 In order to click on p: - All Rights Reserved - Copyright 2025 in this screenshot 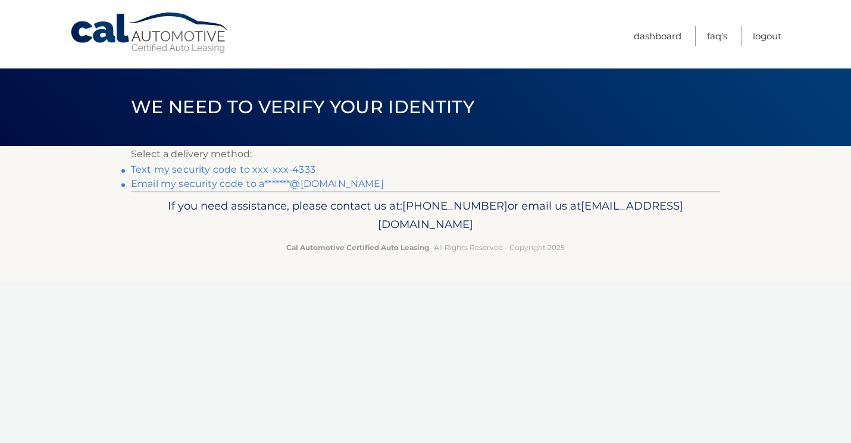, I will do `click(425, 247)`.